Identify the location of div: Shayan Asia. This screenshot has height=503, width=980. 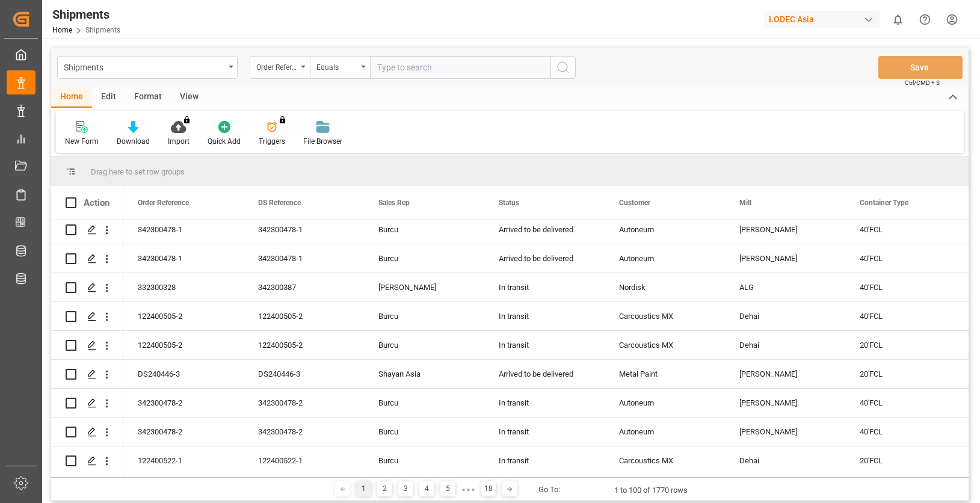
(424, 373).